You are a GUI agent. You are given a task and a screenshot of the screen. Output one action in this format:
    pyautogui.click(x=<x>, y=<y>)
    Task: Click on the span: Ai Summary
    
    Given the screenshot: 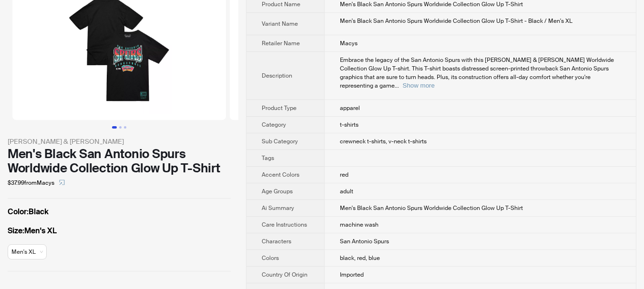 What is the action you would take?
    pyautogui.click(x=278, y=208)
    